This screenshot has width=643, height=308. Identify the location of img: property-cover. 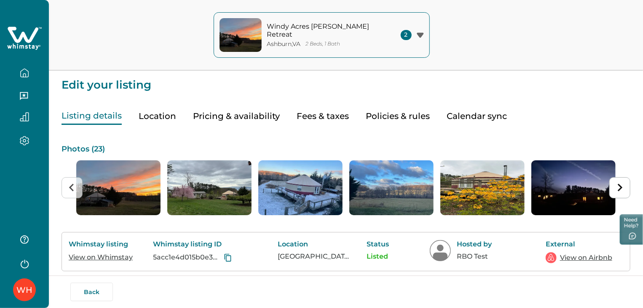
(241, 35).